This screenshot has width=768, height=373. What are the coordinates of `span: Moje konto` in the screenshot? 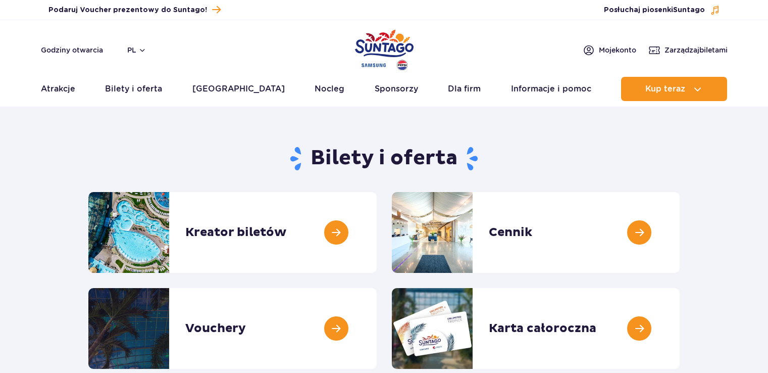 It's located at (618, 50).